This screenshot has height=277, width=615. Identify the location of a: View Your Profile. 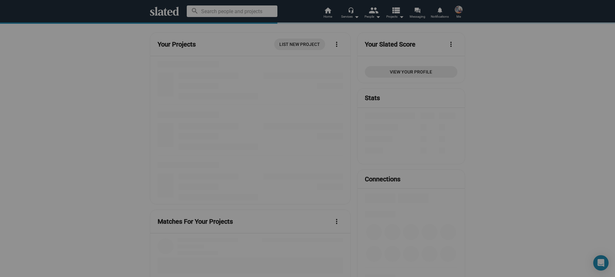
(411, 72).